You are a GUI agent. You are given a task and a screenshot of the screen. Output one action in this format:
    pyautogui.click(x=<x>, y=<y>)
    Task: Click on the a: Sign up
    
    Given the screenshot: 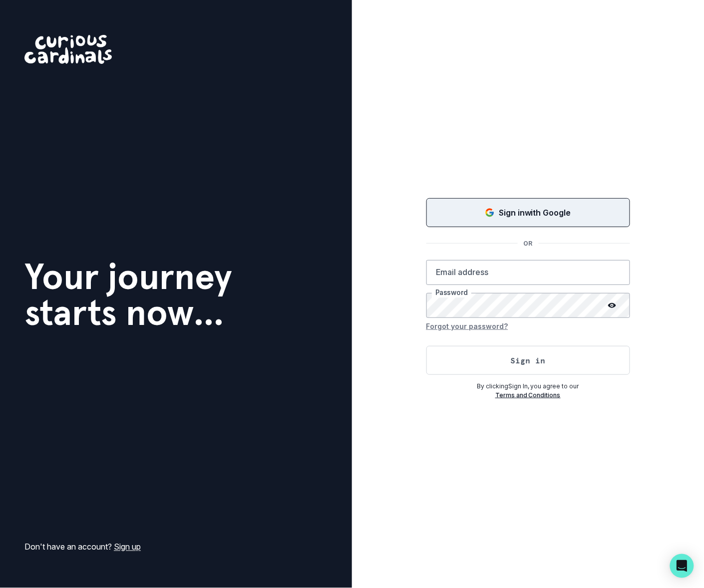 What is the action you would take?
    pyautogui.click(x=127, y=547)
    